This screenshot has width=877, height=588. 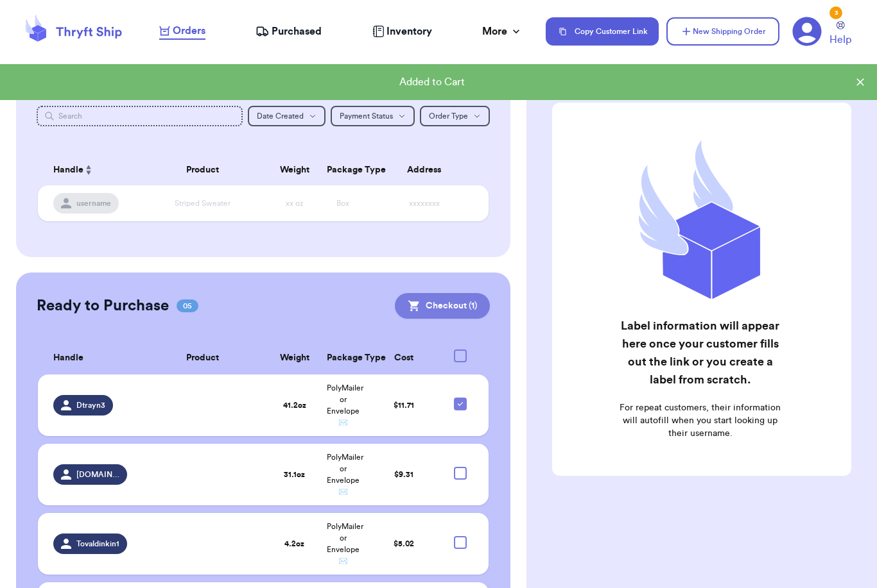 I want to click on th: Cost, so click(x=403, y=358).